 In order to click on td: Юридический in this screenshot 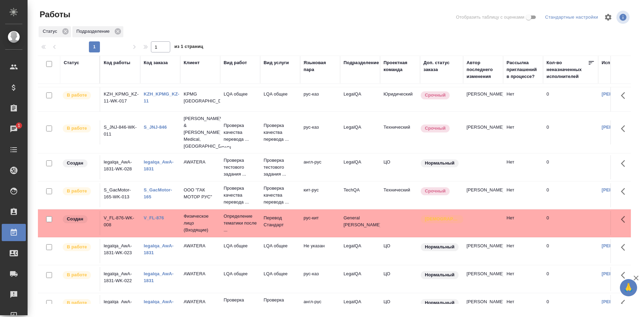, I will do `click(400, 99)`.